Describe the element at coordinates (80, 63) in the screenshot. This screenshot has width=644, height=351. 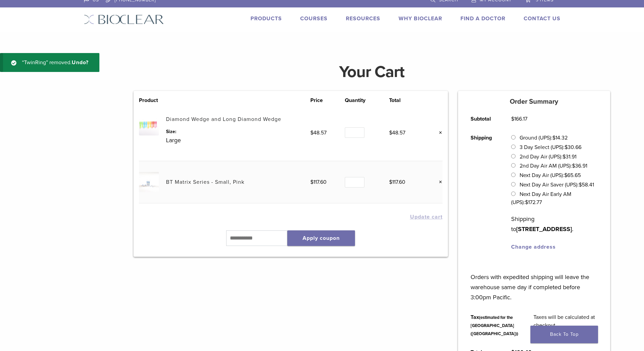
I see `a: Undo?` at that location.